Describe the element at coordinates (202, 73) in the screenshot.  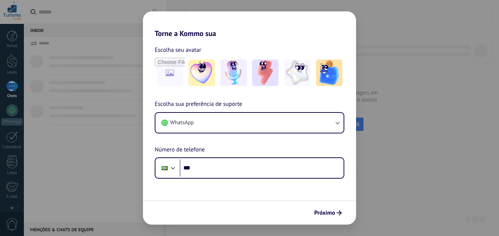
I see `img: -1.jpeg` at that location.